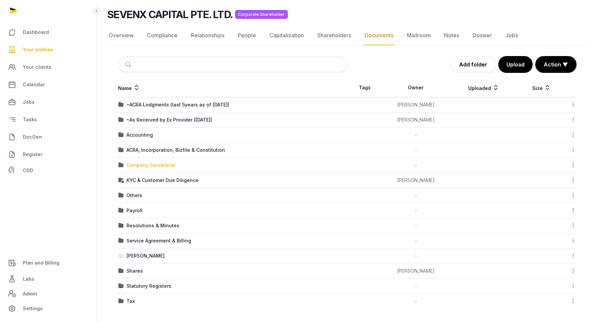  Describe the element at coordinates (286, 36) in the screenshot. I see `a: Capitalization` at that location.